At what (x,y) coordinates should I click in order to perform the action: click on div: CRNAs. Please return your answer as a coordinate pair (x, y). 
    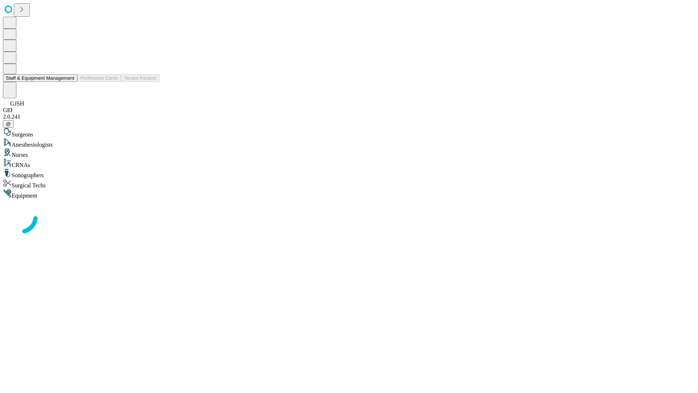
    Looking at the image, I should click on (349, 163).